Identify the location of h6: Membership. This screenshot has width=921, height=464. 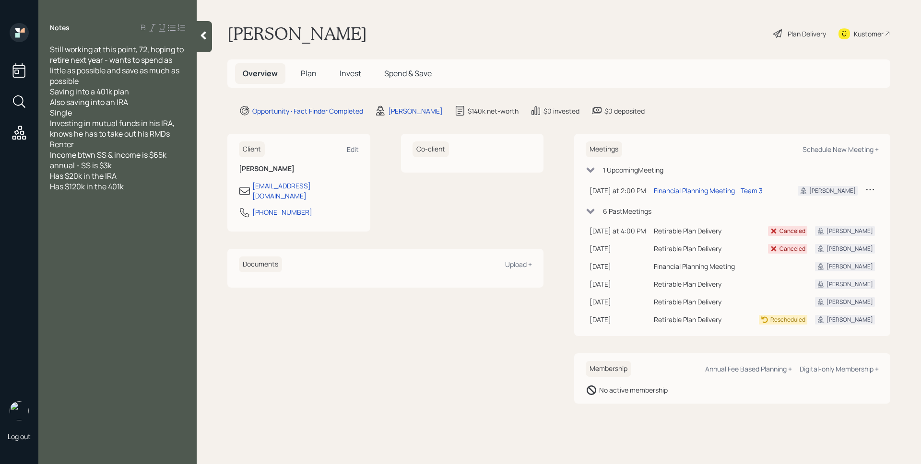
(608, 369).